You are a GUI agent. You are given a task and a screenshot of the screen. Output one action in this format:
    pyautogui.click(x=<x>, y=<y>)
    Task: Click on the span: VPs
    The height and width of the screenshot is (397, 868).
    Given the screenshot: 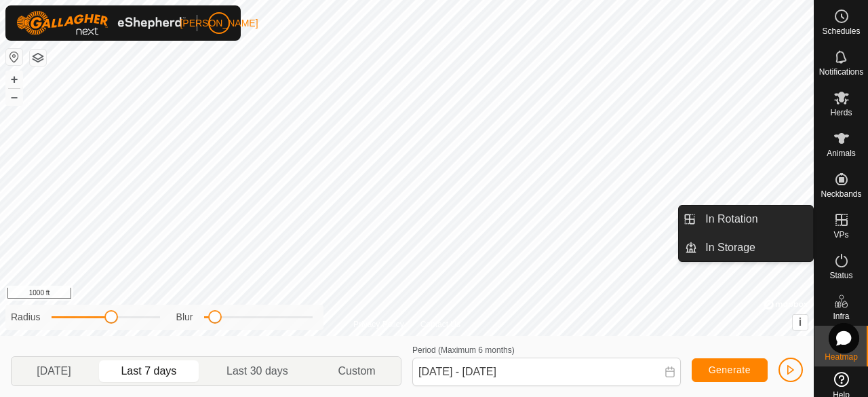 What is the action you would take?
    pyautogui.click(x=841, y=235)
    